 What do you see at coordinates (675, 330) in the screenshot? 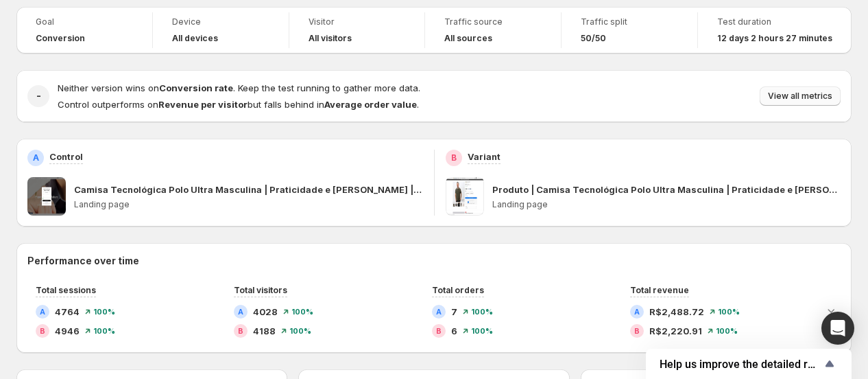
I see `span: R$2,220.91` at bounding box center [675, 330].